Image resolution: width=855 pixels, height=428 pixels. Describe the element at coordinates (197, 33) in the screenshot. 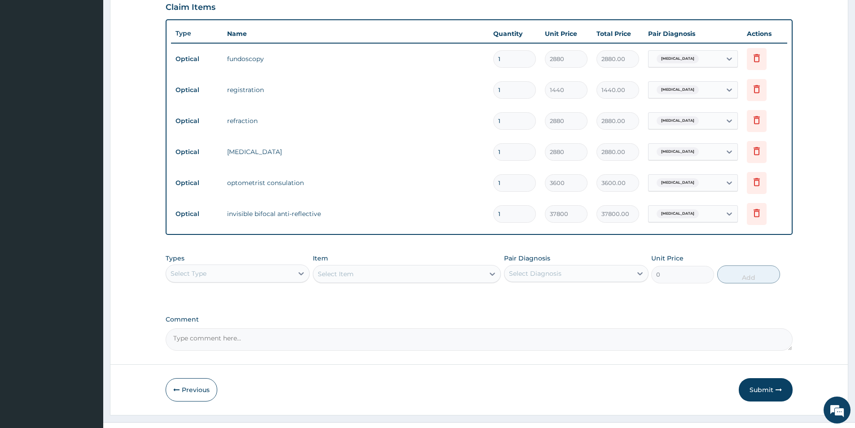

I see `th: Type` at that location.